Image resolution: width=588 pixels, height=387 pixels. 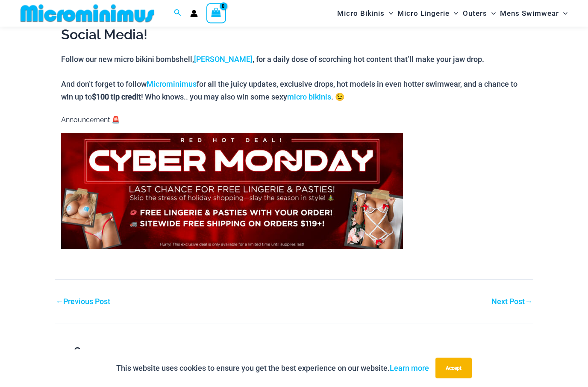 What do you see at coordinates (83, 302) in the screenshot?
I see `a: ←Previous Post` at bounding box center [83, 302].